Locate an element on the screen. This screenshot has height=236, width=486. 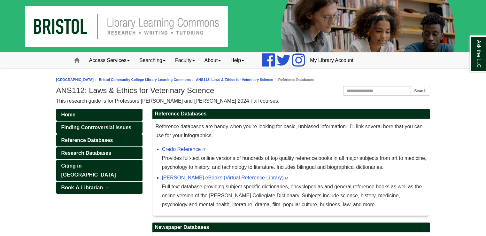
h2: Newspaper Databases is located at coordinates (291, 227).